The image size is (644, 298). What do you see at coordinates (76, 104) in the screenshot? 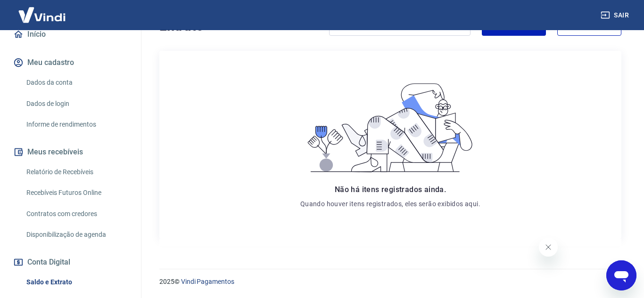
I see `a: Dados de login` at bounding box center [76, 104].